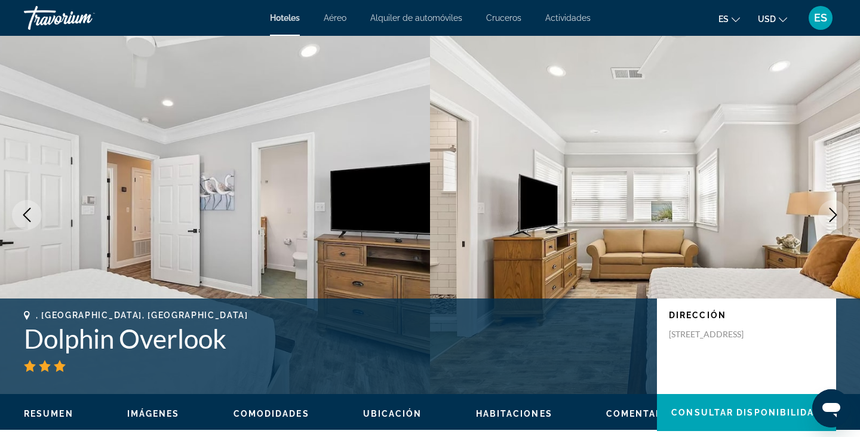 The height and width of the screenshot is (437, 860). I want to click on a: Cruceros, so click(503, 18).